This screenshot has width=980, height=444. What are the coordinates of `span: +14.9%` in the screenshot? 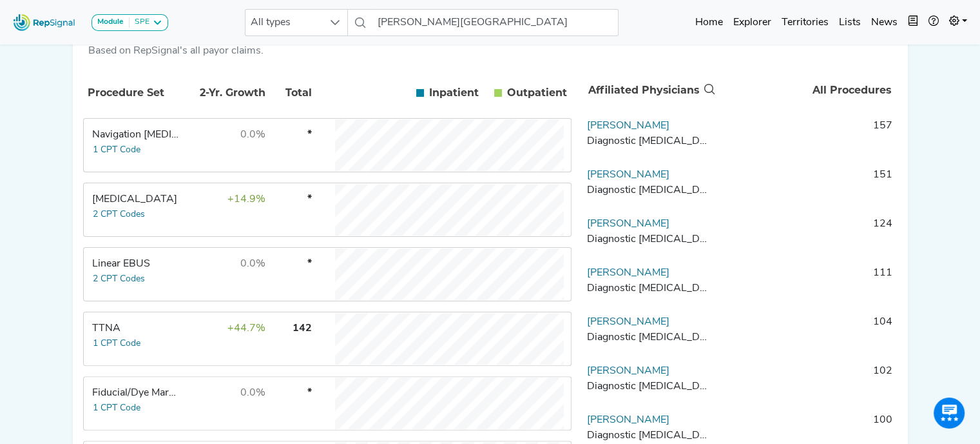 It's located at (246, 199).